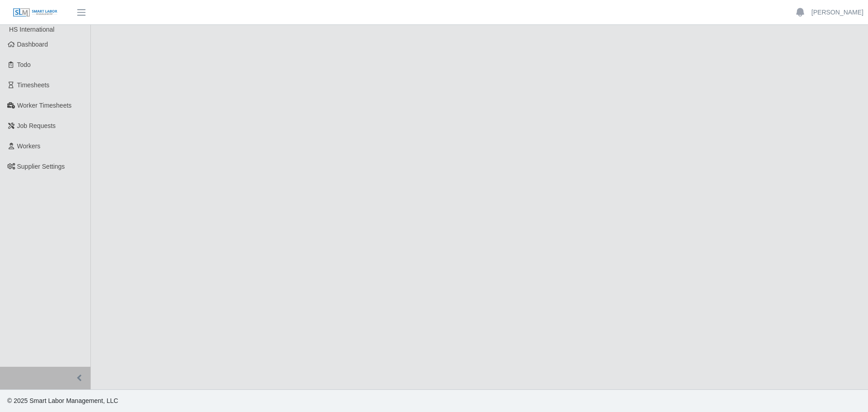  I want to click on span: HS International, so click(32, 30).